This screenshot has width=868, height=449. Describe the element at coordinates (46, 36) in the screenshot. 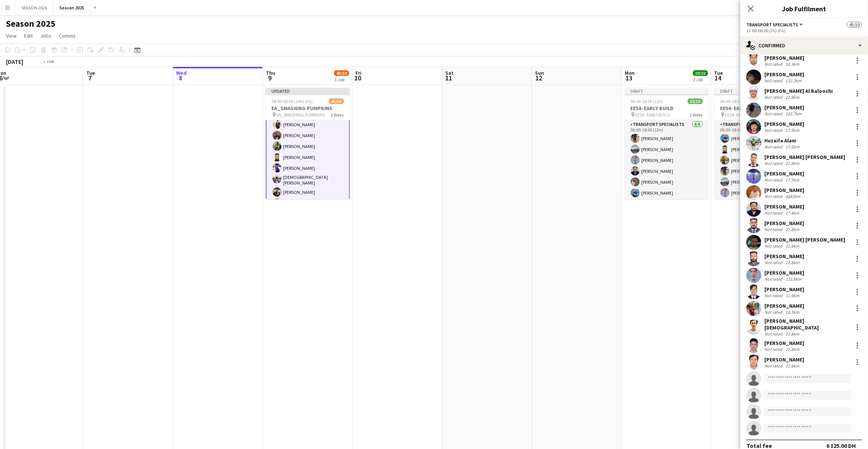

I see `a: Jobs` at that location.